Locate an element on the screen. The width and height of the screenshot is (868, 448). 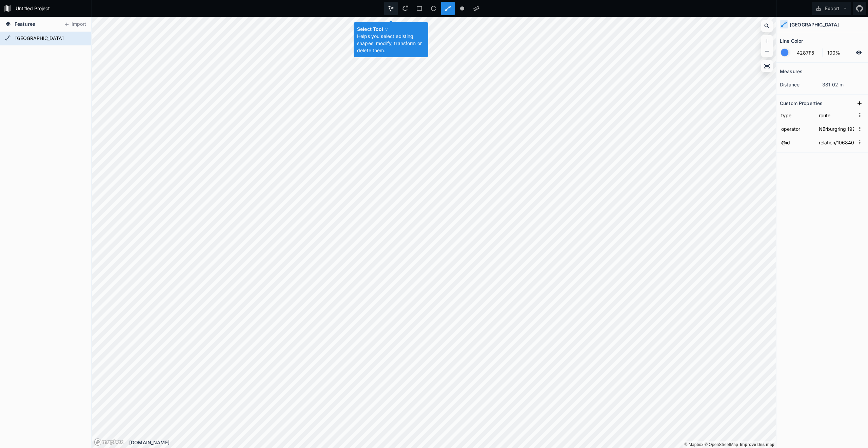
button: Import is located at coordinates (75, 24).